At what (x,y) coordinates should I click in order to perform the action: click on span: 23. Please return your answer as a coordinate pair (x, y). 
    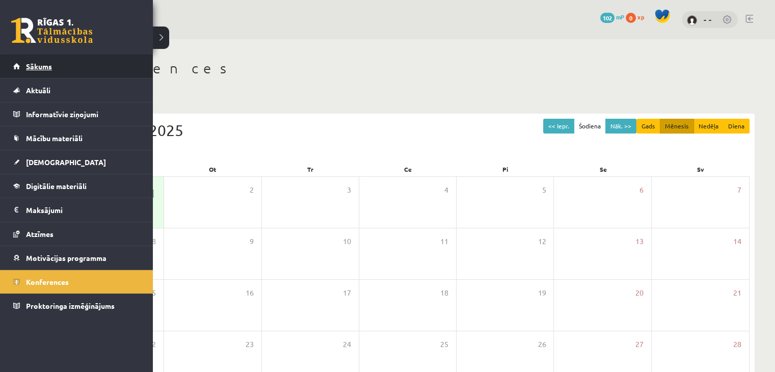
    Looking at the image, I should click on (250, 344).